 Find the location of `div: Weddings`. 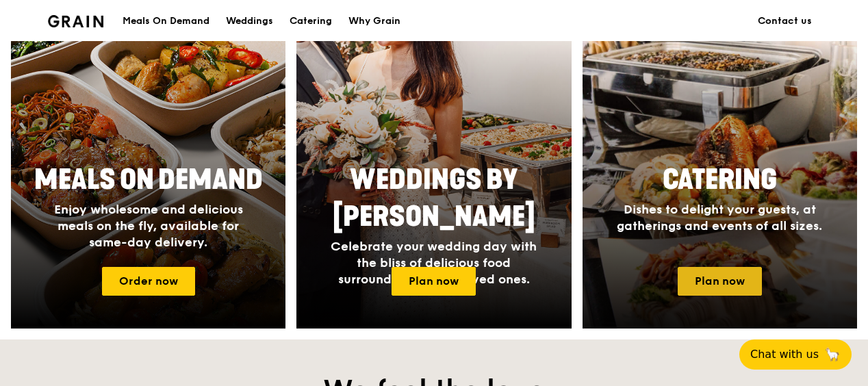

div: Weddings is located at coordinates (249, 21).